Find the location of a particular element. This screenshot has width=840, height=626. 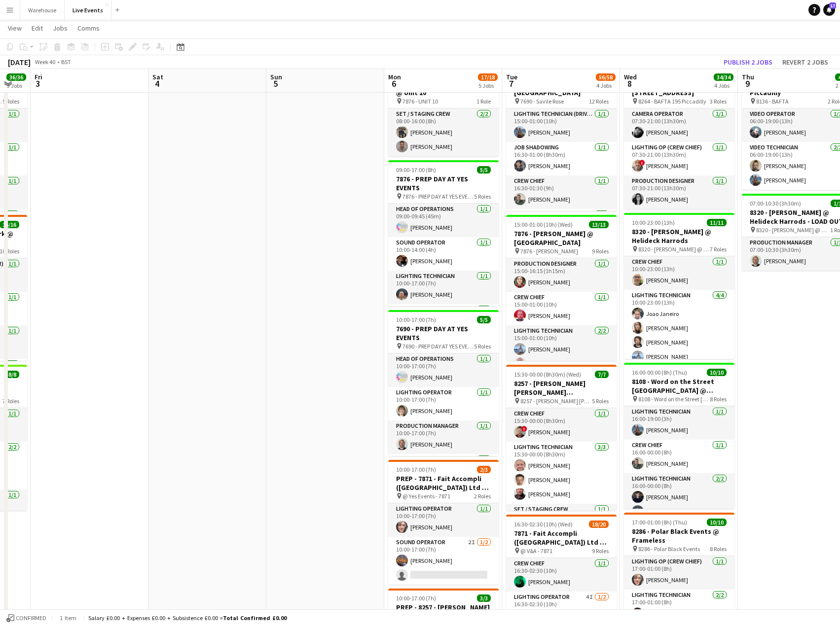

span: Confirmed is located at coordinates (31, 619).